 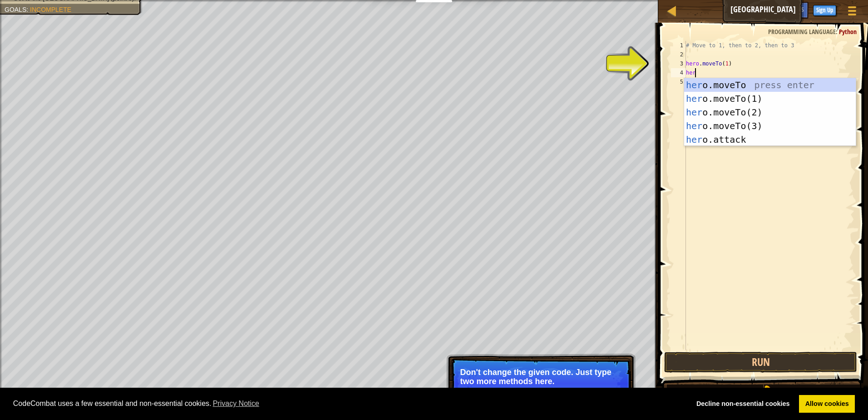 What do you see at coordinates (772, 9) in the screenshot?
I see `span: Ask AI` at bounding box center [772, 9].